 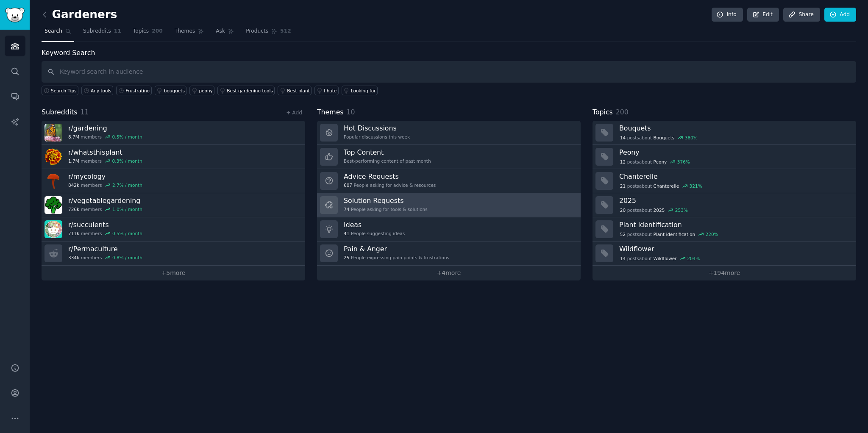 I want to click on img: mycology, so click(x=54, y=181).